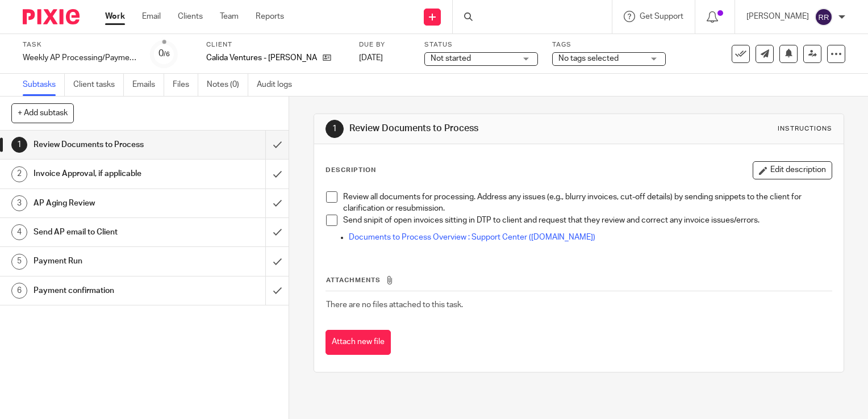  What do you see at coordinates (107, 233) in the screenshot?
I see `h1: Send AP email to Client` at bounding box center [107, 233].